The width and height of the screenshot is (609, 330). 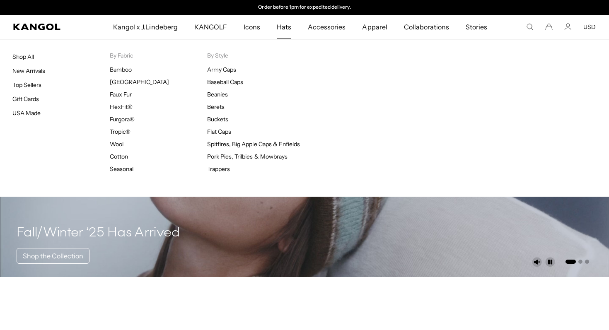 What do you see at coordinates (120, 132) in the screenshot?
I see `a: Tropic®` at bounding box center [120, 132].